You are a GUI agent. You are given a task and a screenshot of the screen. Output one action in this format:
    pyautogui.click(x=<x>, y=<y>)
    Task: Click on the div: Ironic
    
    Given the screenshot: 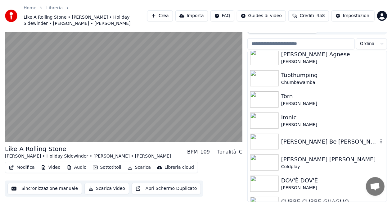 What is the action you would take?
    pyautogui.click(x=333, y=117)
    